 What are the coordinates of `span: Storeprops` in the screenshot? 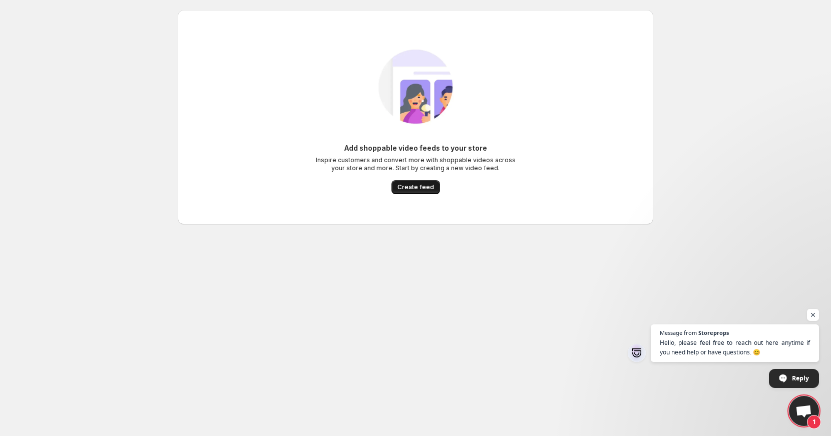 It's located at (713, 332).